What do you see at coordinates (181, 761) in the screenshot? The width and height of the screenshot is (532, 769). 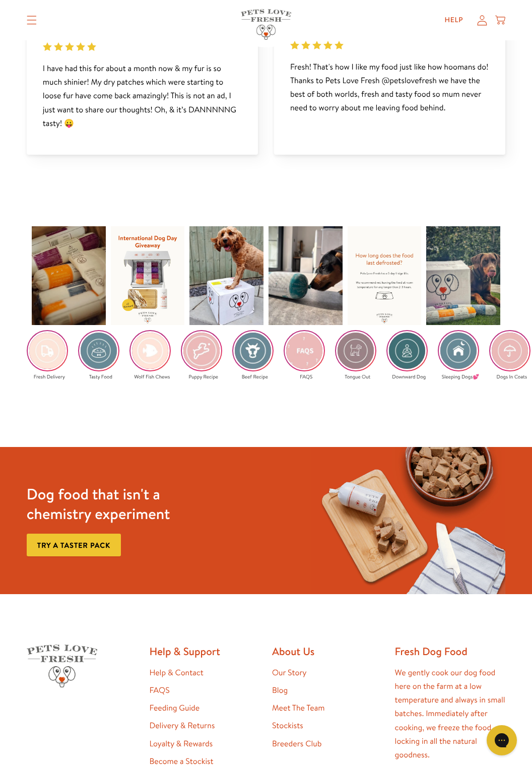 I see `a: Become a Stockist` at bounding box center [181, 761].